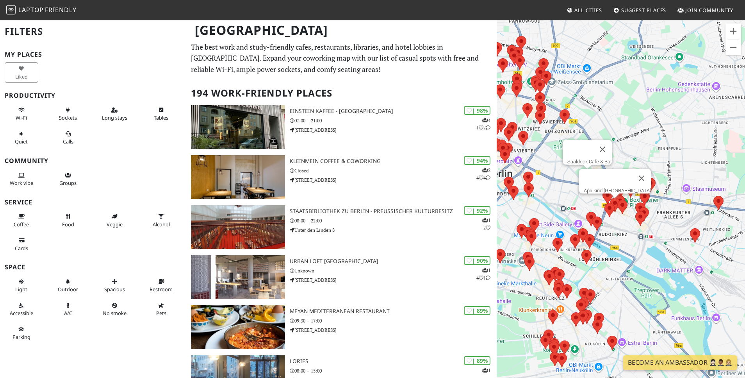 The width and height of the screenshot is (745, 378). I want to click on img: Einstein Kaffee - Charlottenburg, so click(238, 127).